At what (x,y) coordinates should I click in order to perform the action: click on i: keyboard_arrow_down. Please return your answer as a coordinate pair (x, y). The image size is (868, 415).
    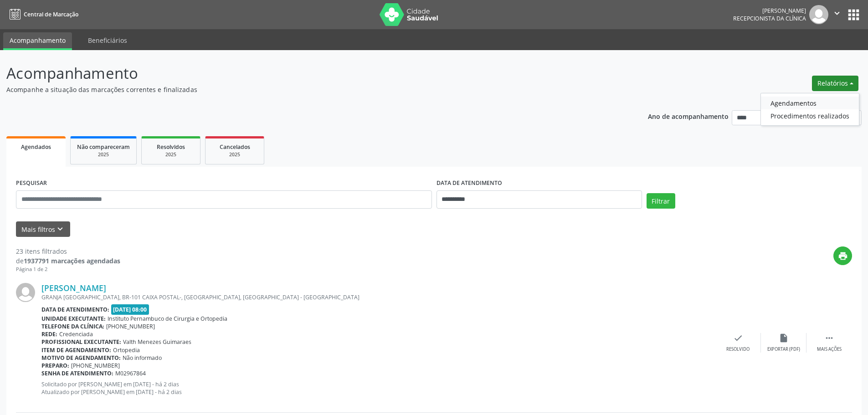
    Looking at the image, I should click on (60, 229).